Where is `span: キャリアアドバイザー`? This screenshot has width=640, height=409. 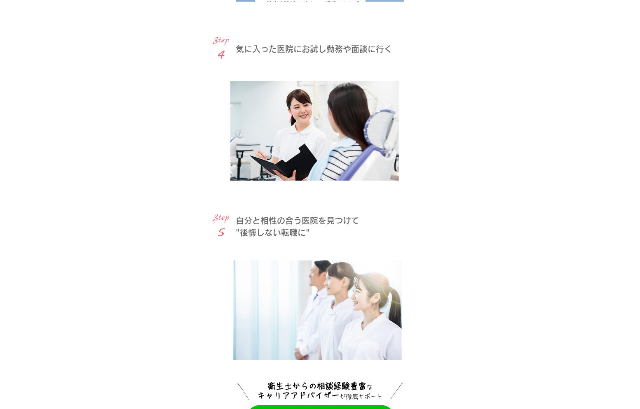 span: キャリアアドバイザー is located at coordinates (299, 396).